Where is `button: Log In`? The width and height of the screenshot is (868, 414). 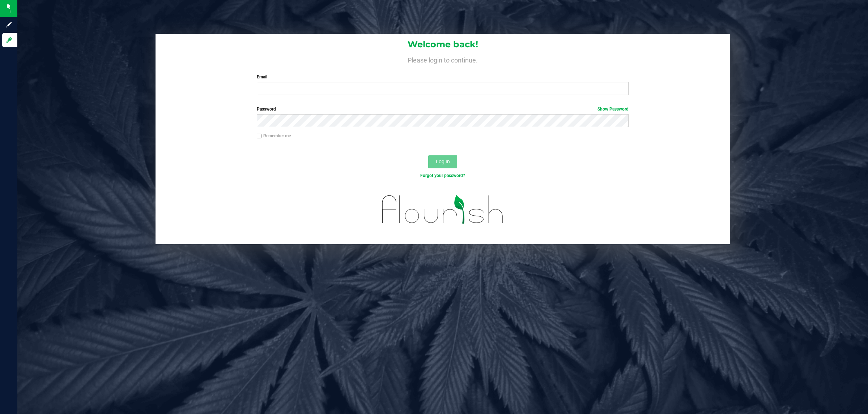
button: Log In is located at coordinates (443, 162).